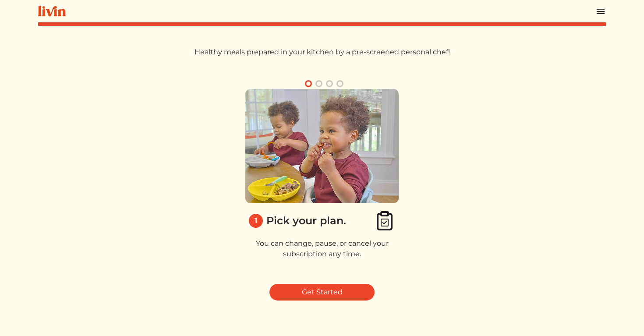 This screenshot has height=336, width=644. What do you see at coordinates (600, 12) in the screenshot?
I see `img: menu_hamburger-cb6d353cf0ecd9f46ceae1c99ecbeb4a00e71ca567a856bd81f57e9d8c17bb26.svg` at bounding box center [600, 12].